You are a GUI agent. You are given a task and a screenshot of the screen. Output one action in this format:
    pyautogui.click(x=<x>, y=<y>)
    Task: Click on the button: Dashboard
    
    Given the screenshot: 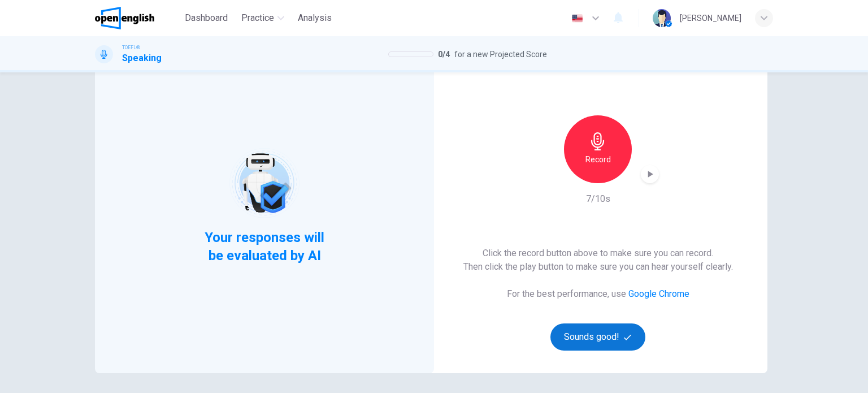 What is the action you would take?
    pyautogui.click(x=207, y=18)
    